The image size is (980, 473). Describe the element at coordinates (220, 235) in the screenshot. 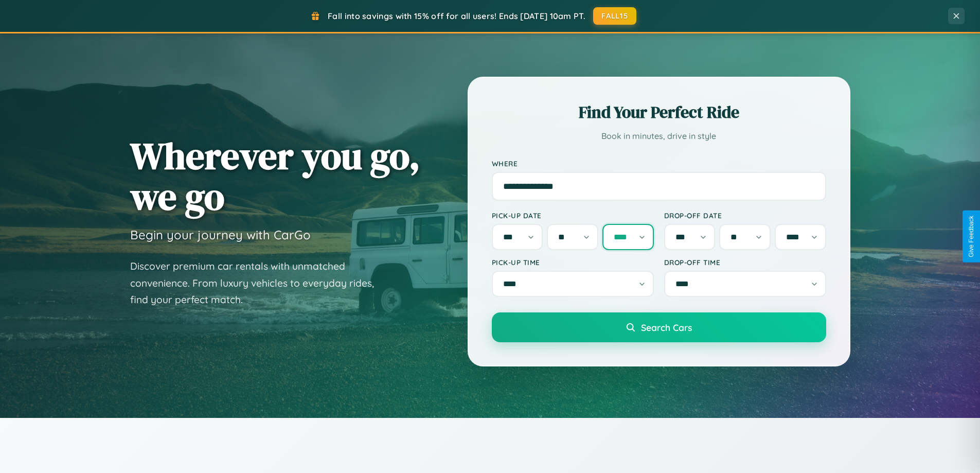

I see `h3: Begin your journey with CarGo` at that location.